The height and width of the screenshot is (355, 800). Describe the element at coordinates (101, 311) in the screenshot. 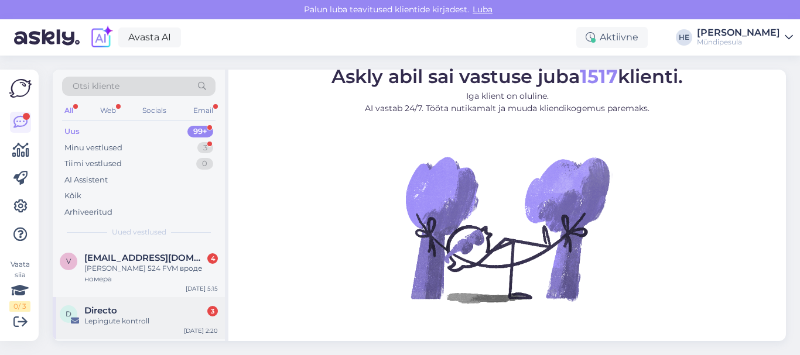

I see `span: Directo` at that location.